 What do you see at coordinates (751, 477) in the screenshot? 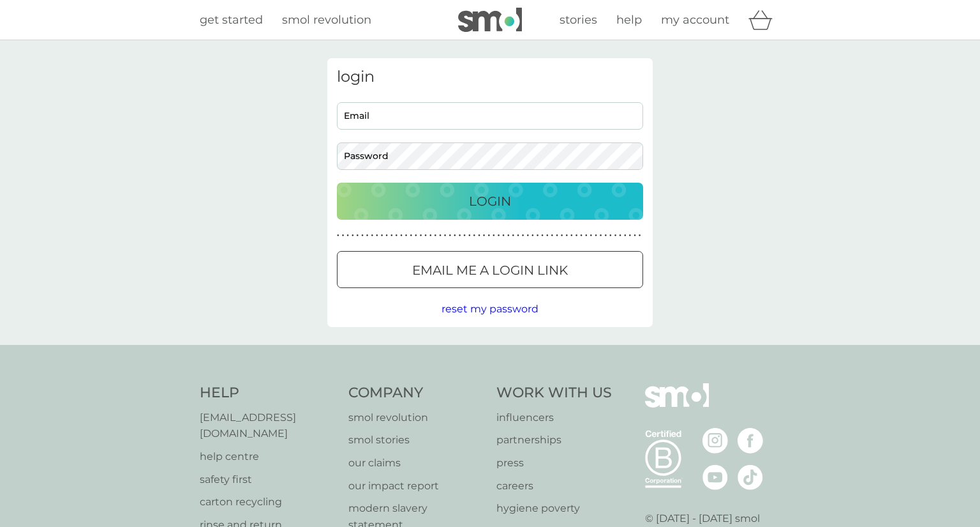
I see `img: visit the smol Tiktok page` at bounding box center [751, 477].